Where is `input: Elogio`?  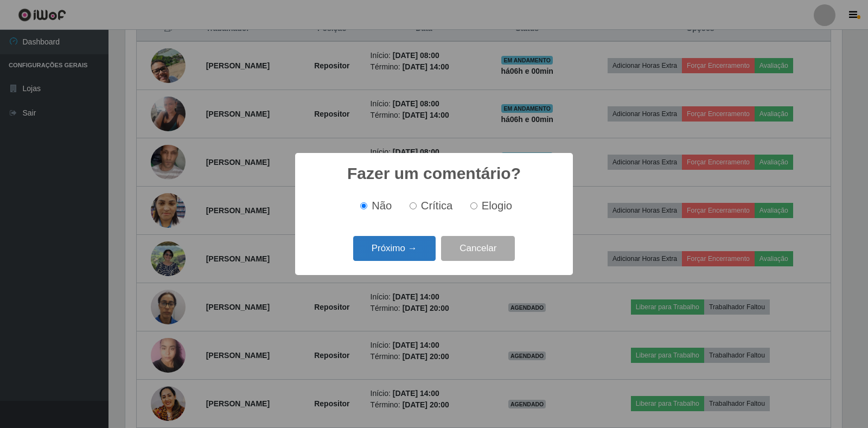 input: Elogio is located at coordinates (474, 205).